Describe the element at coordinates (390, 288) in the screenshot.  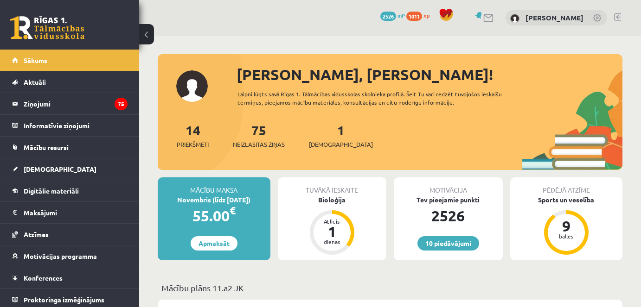
I see `p: Mācību plāns 11.a2 JK` at that location.